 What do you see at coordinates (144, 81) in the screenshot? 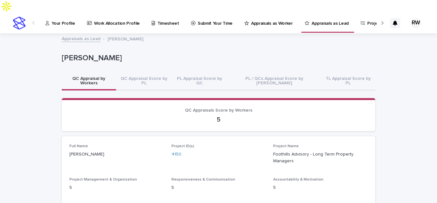
I see `button: QC Appraisal Score by PL` at bounding box center [144, 81].